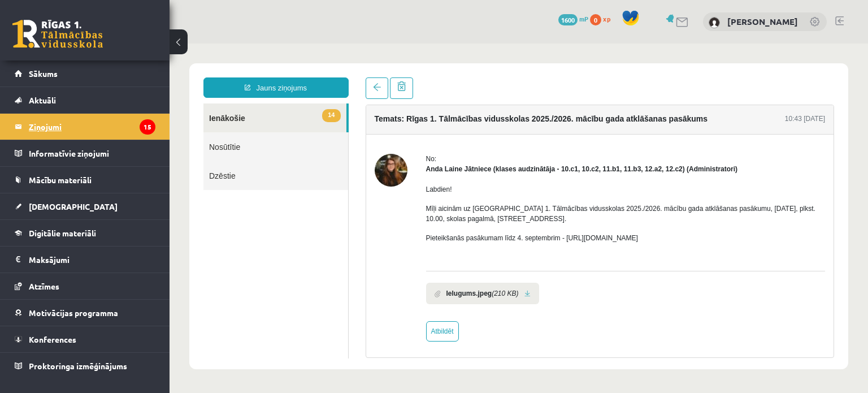 The width and height of the screenshot is (868, 393). I want to click on p: Labdien!, so click(456, 146).